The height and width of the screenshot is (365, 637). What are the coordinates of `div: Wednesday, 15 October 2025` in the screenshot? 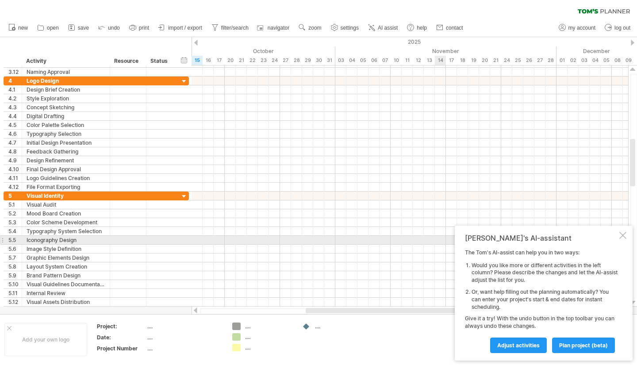 It's located at (197, 60).